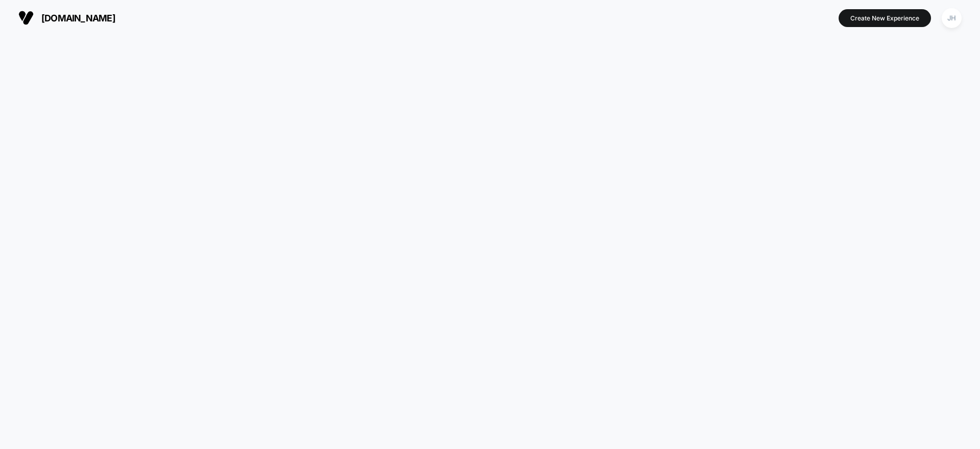  What do you see at coordinates (884, 18) in the screenshot?
I see `button: Create New Experience` at bounding box center [884, 18].